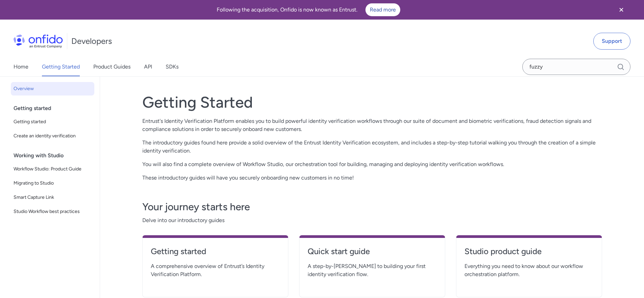 The image size is (644, 298). I want to click on a: Workflow Studio: Product Guide, so click(52, 169).